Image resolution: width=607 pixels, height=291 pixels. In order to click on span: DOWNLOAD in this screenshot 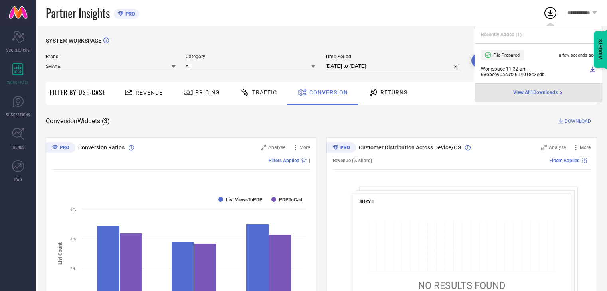, I will do `click(578, 121)`.